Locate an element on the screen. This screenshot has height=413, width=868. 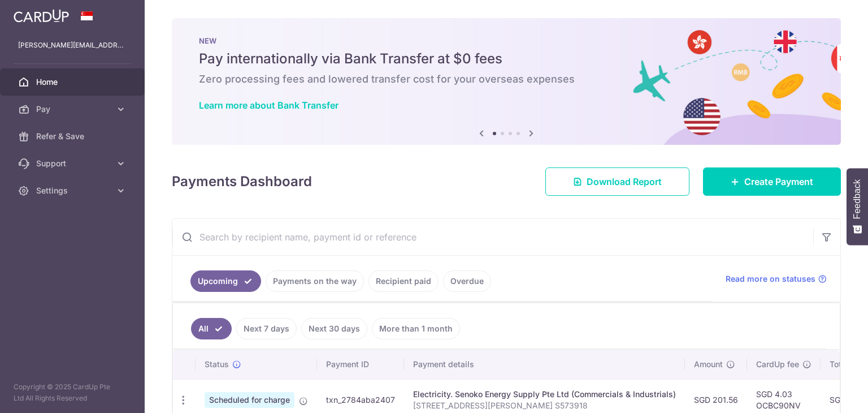
span: Read more on statuses is located at coordinates (770, 279).